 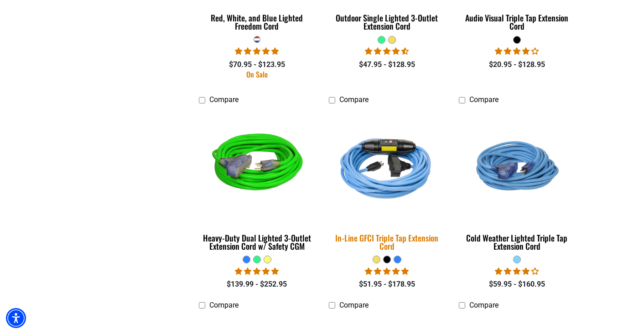 I want to click on span: 3.75 stars, so click(x=517, y=51).